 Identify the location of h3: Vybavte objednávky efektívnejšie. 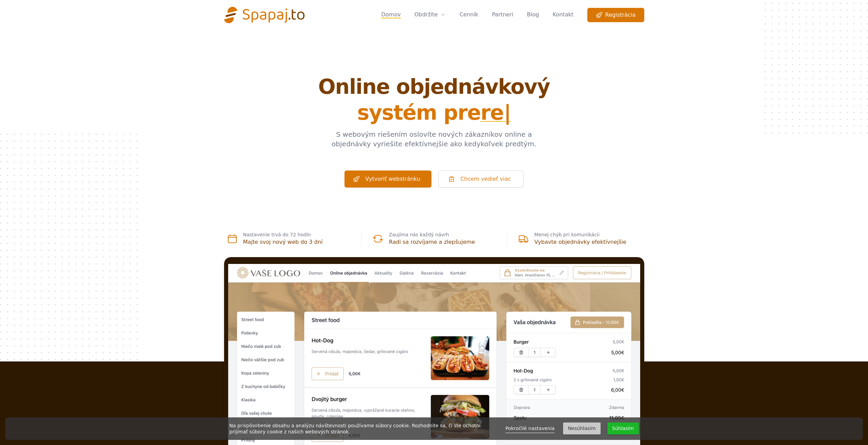
(588, 242).